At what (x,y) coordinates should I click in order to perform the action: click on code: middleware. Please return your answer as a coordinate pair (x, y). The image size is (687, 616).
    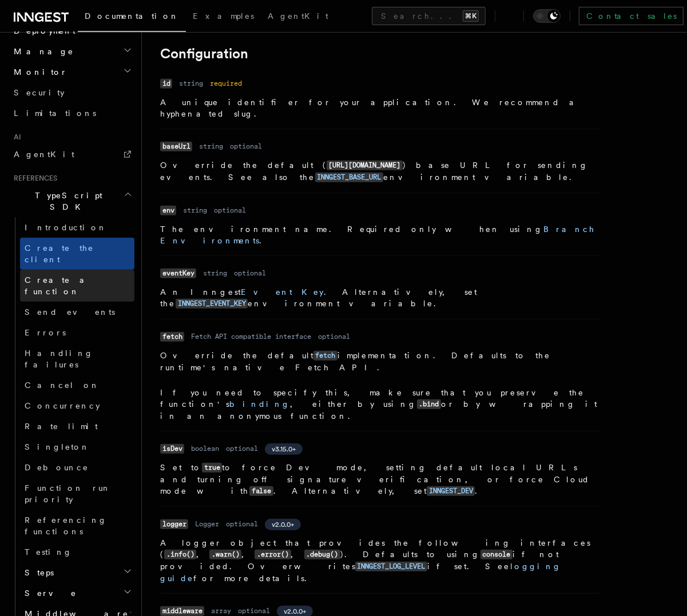
    Looking at the image, I should click on (182, 611).